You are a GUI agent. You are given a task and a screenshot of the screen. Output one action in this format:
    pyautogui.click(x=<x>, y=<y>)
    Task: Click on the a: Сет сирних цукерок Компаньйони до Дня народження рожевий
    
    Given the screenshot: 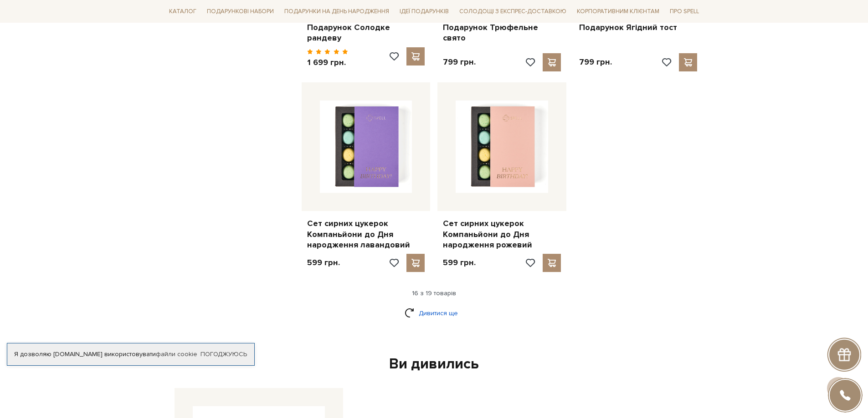 What is the action you would take?
    pyautogui.click(x=502, y=234)
    